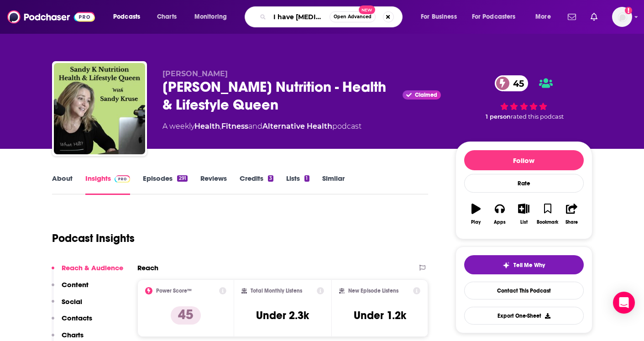 This screenshot has height=341, width=644. Describe the element at coordinates (256, 184) in the screenshot. I see `a: Credits3` at that location.